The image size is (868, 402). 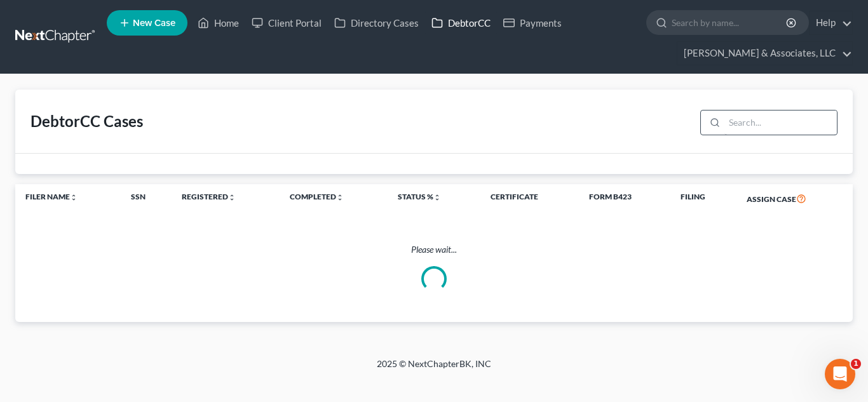 I want to click on th: Assign Case, so click(x=794, y=199).